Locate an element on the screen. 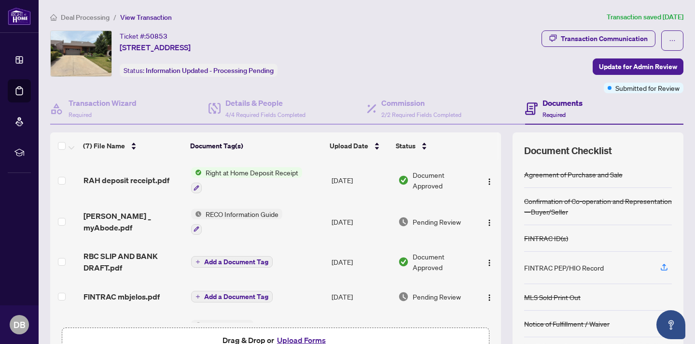  span: Document Checklist is located at coordinates (568, 151).